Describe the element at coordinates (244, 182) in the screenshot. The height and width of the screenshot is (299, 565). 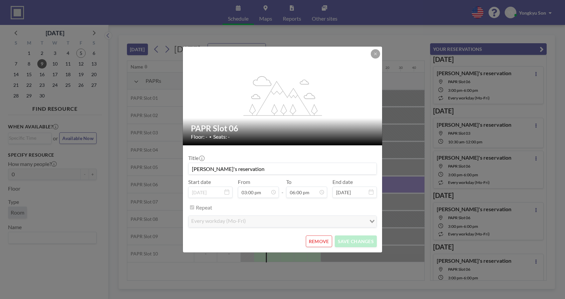
I see `label: From` at that location.